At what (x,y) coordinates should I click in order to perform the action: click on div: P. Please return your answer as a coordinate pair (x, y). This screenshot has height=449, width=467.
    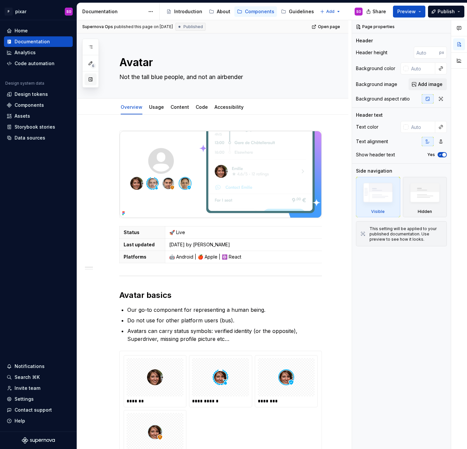
    Looking at the image, I should click on (9, 12).